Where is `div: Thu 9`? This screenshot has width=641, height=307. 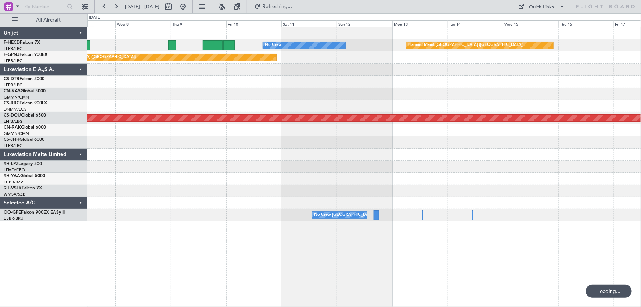
div: Thu 9 is located at coordinates (198, 24).